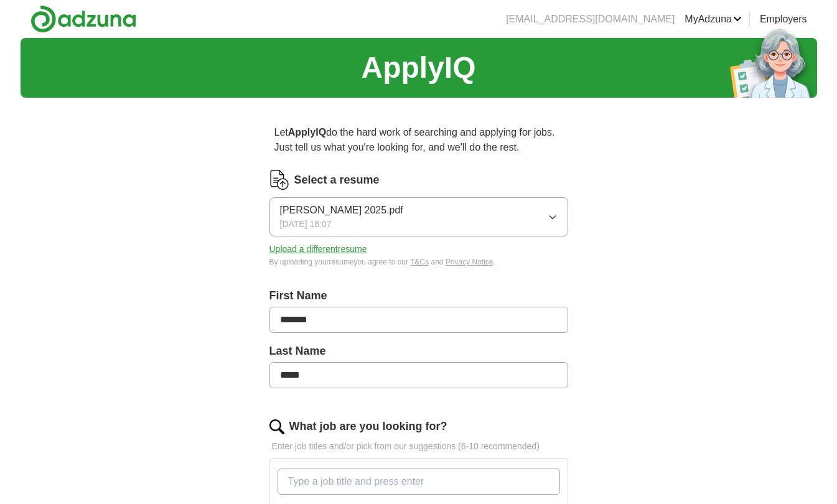 This screenshot has width=837, height=504. What do you see at coordinates (83, 19) in the screenshot?
I see `img: Adzuna logo` at bounding box center [83, 19].